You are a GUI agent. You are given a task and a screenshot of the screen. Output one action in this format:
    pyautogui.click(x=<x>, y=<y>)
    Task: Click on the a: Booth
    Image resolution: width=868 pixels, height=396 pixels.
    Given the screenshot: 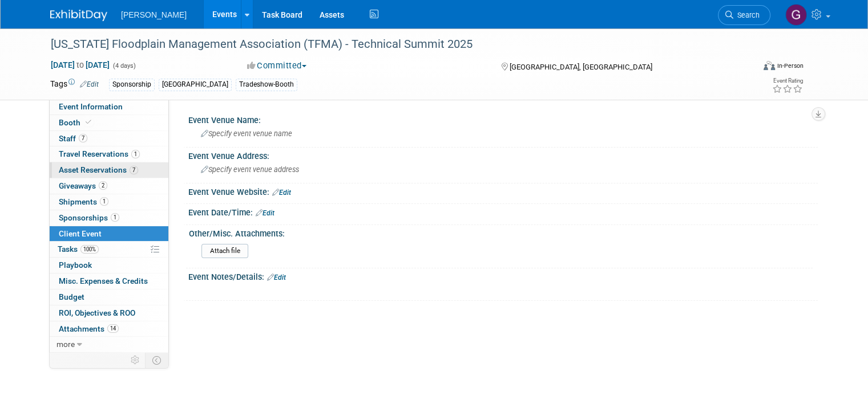 What is the action you would take?
    pyautogui.click(x=109, y=123)
    